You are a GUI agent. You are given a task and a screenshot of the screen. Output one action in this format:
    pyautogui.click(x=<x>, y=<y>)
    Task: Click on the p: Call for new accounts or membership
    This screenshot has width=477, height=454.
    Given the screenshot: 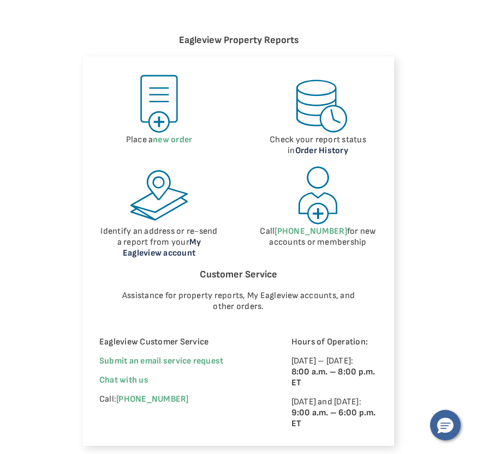 What is the action you would take?
    pyautogui.click(x=317, y=237)
    